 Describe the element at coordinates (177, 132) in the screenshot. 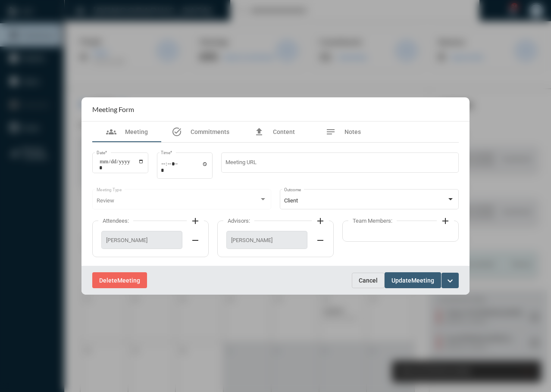

I see `mat-icon: task_alt` at that location.